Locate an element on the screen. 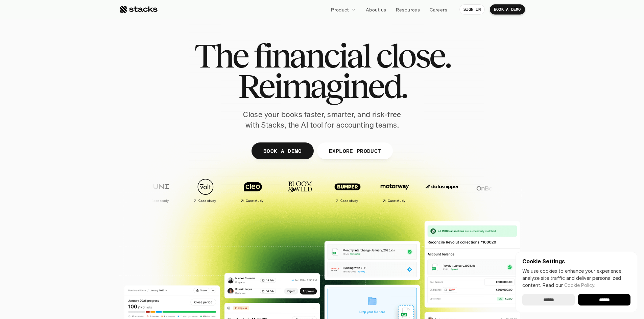 Image resolution: width=644 pixels, height=319 pixels. p: Close your books faster, smarter, and risk-free with Stacks, the AI tool for accounting teams. is located at coordinates (322, 120).